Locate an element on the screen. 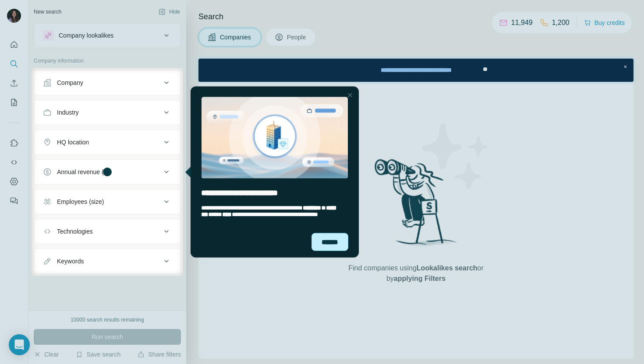 This screenshot has height=364, width=644. button: Industry is located at coordinates (107, 113).